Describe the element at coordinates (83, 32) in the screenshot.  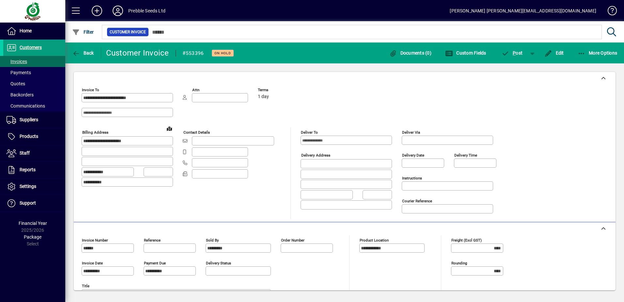
I see `button: Filter` at that location.